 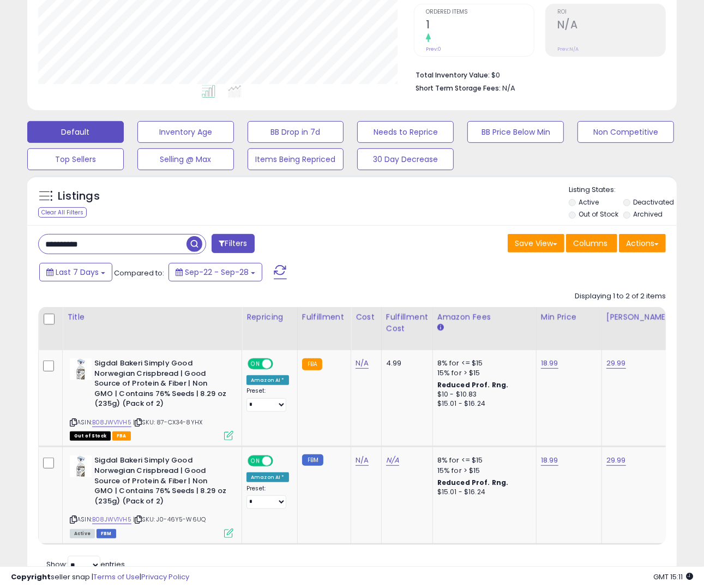 What do you see at coordinates (653, 201) in the screenshot?
I see `label: Deactivated` at bounding box center [653, 201].